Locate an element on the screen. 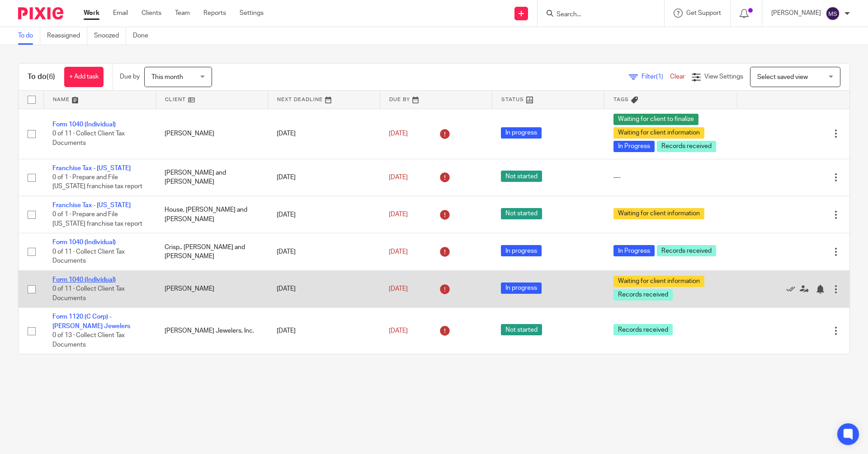  span: Filter is located at coordinates (655, 77).